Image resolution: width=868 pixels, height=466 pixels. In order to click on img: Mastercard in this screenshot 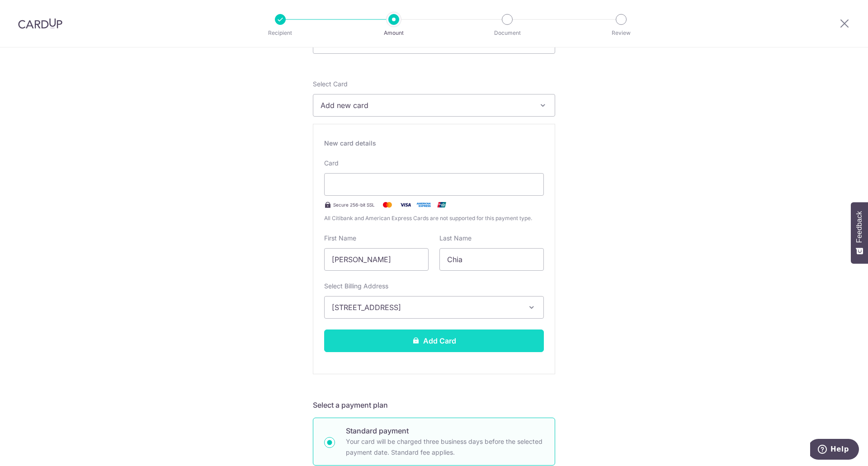, I will do `click(388, 205)`.